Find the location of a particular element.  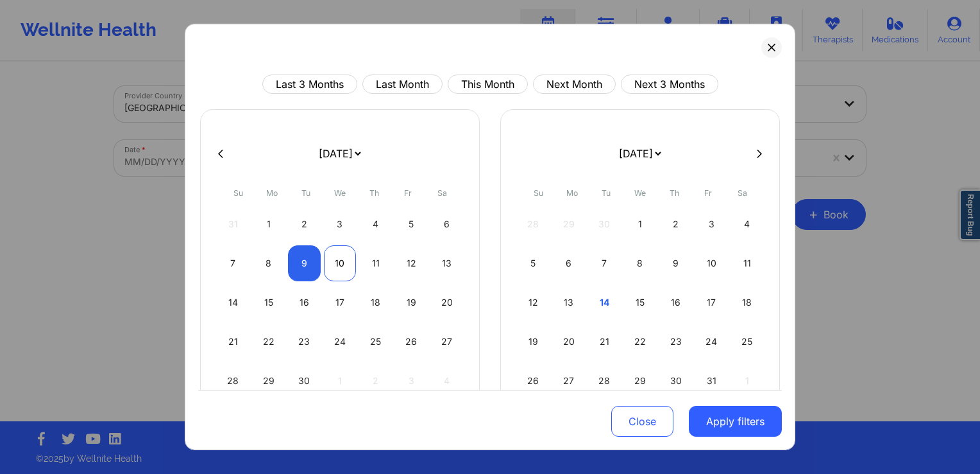

div: Thu Oct 16 2025 is located at coordinates (675, 302).